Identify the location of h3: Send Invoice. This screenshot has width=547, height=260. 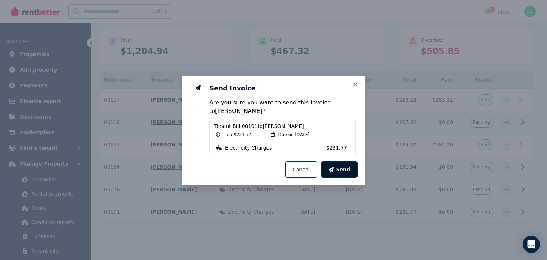
(283, 88).